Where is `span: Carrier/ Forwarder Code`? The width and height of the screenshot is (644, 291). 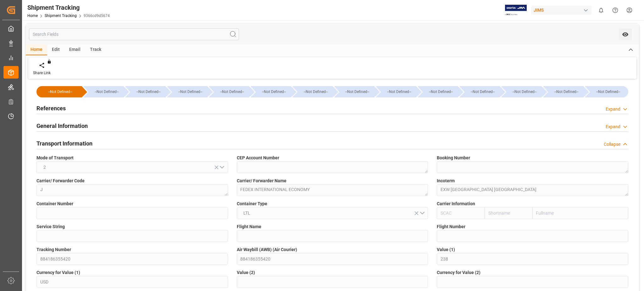 span: Carrier/ Forwarder Code is located at coordinates (60, 181).